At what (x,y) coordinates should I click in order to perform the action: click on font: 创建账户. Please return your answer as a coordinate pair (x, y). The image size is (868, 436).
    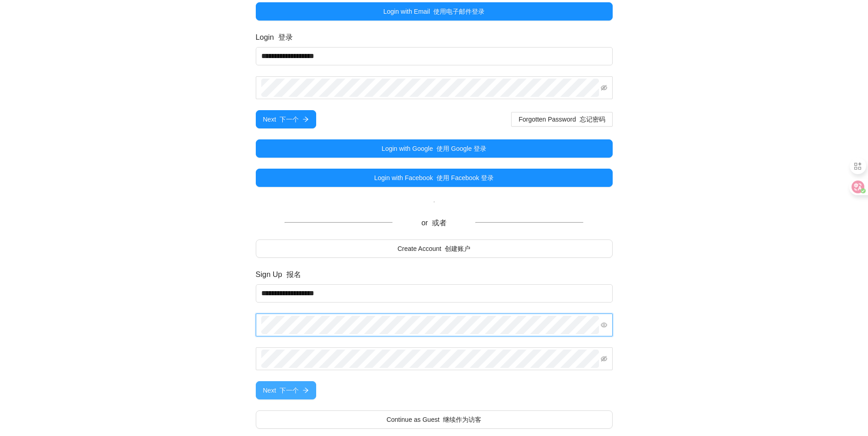
    Looking at the image, I should click on (457, 249).